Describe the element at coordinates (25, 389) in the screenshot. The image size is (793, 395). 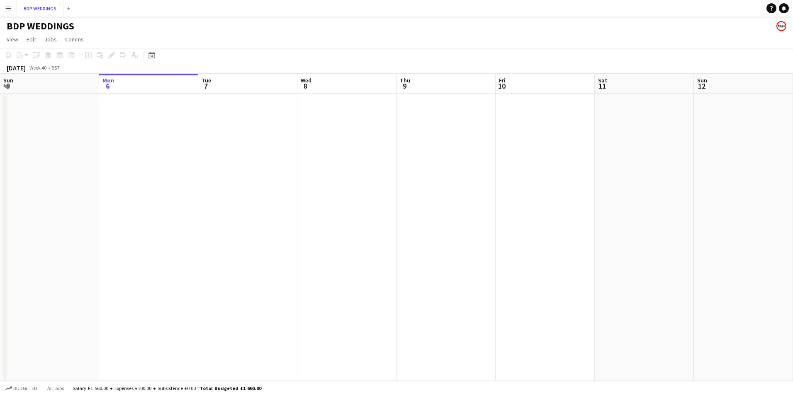
I see `span: Budgeted` at that location.